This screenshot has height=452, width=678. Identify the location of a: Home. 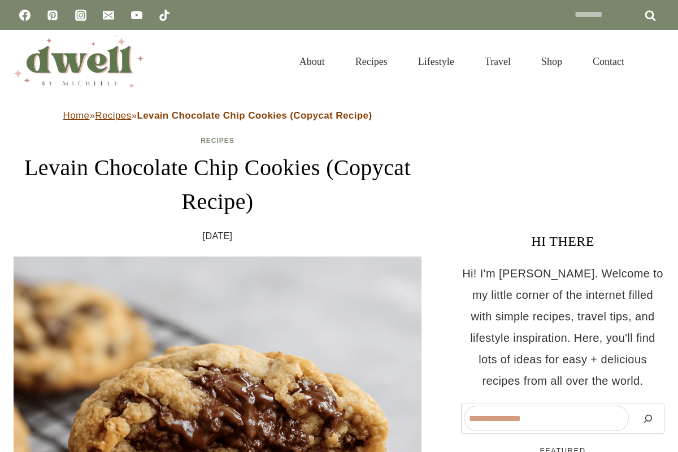
(76, 115).